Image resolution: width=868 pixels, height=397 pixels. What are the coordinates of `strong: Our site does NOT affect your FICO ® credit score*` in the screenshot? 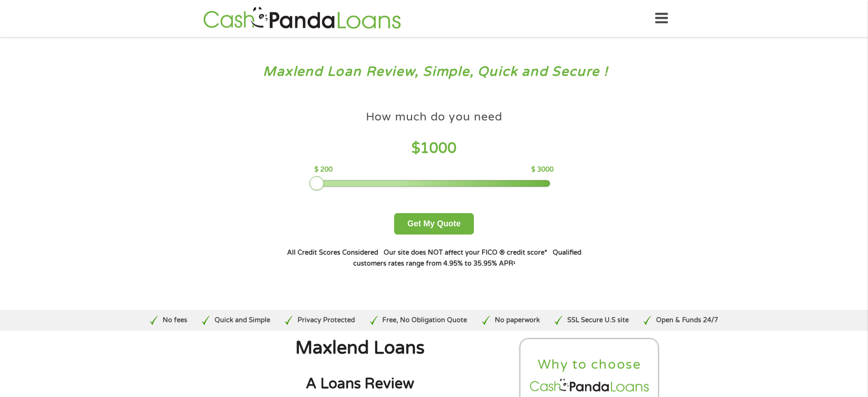 It's located at (465, 252).